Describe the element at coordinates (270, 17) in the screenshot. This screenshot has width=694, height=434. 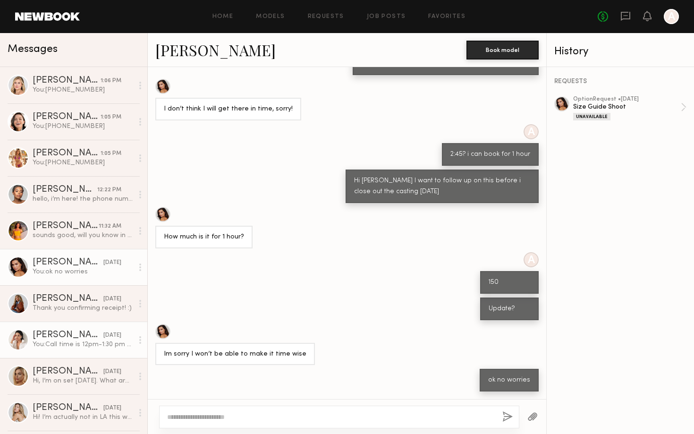
I see `a: Models` at that location.